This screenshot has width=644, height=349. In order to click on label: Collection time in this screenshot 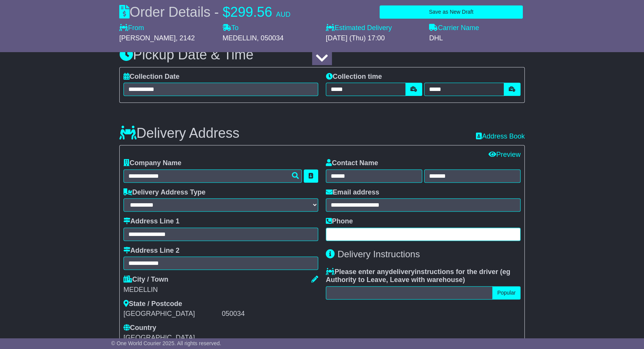, I will do `click(354, 77)`.